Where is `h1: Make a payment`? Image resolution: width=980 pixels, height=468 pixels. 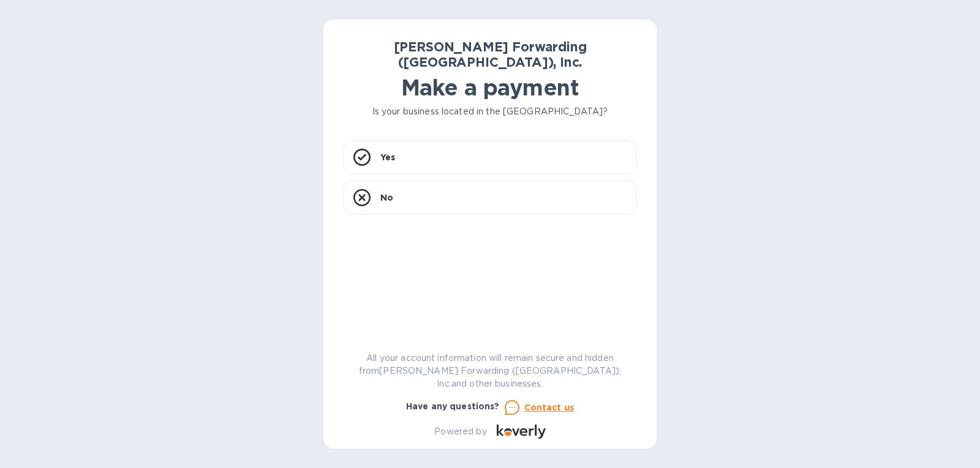 h1: Make a payment is located at coordinates (490, 88).